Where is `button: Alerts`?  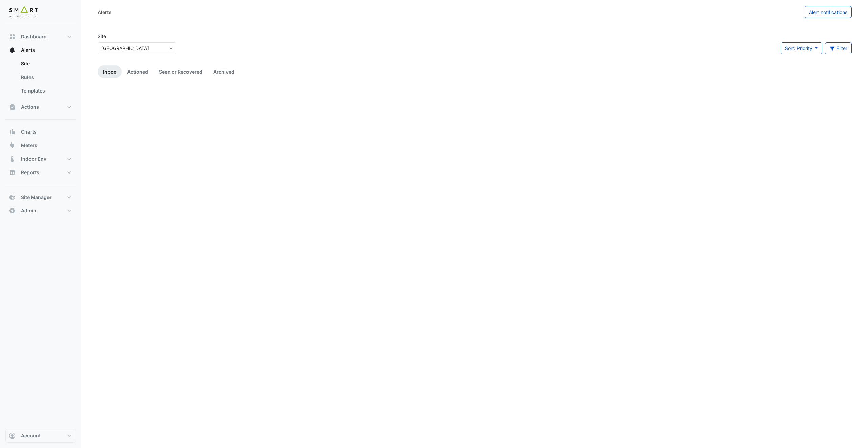
button: Alerts is located at coordinates (41, 50).